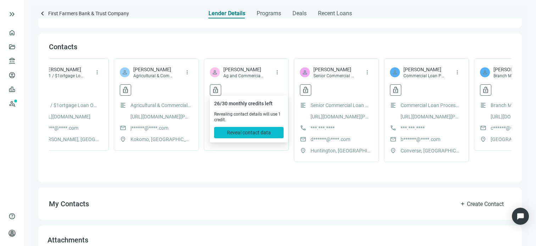 This screenshot has height=246, width=536. I want to click on span: Lender Details, so click(227, 13).